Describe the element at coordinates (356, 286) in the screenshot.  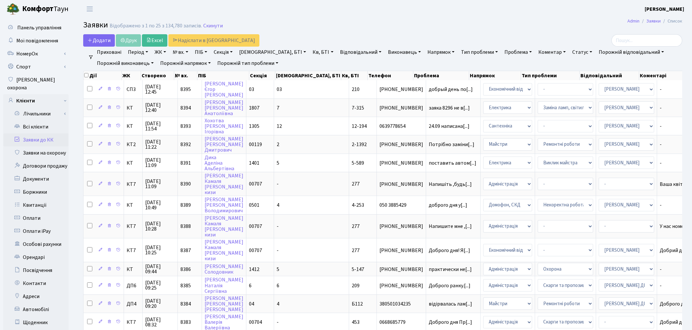
I see `span: 209` at that location.